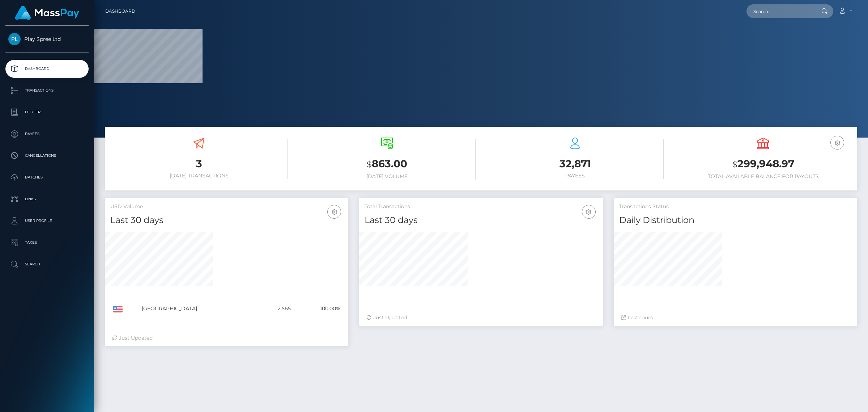 This screenshot has width=868, height=412. I want to click on img: Play Spree Ltd, so click(15, 39).